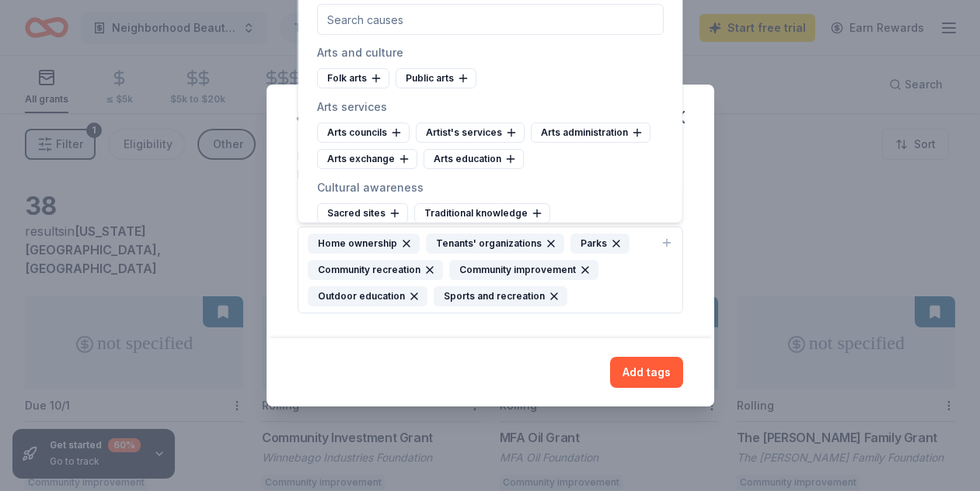 The height and width of the screenshot is (491, 980). Describe the element at coordinates (524, 270) in the screenshot. I see `div: Community improvement` at that location.